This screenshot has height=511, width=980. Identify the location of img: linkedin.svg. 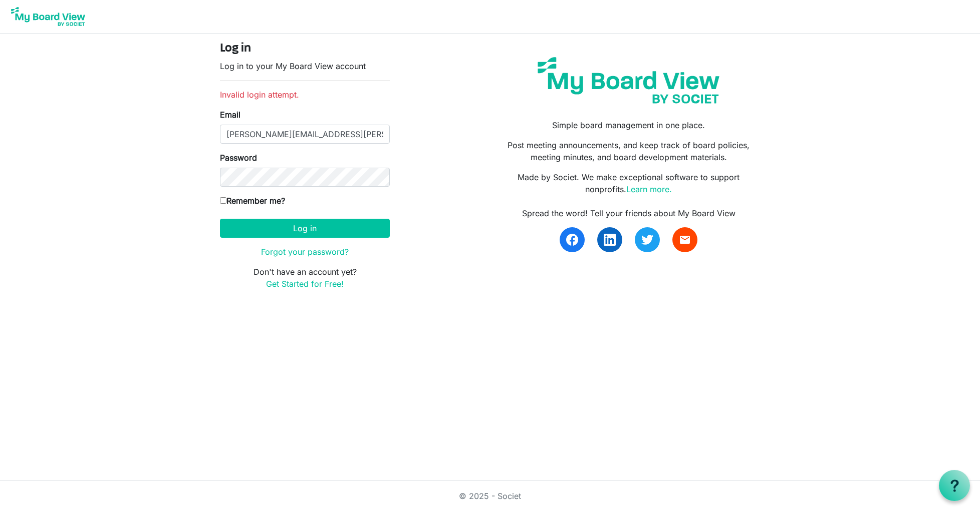
(610, 239).